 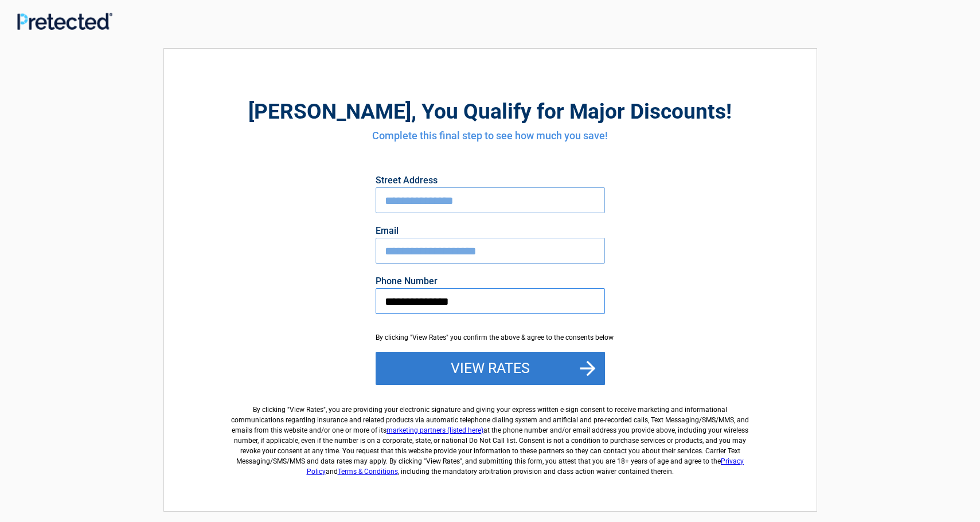 I want to click on label: Phone Number, so click(x=490, y=281).